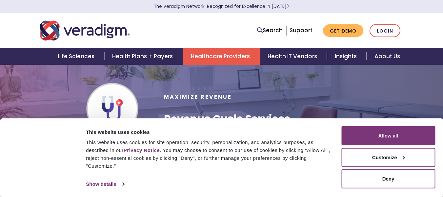 The height and width of the screenshot is (197, 443). I want to click on a: Privacy Notice, so click(142, 150).